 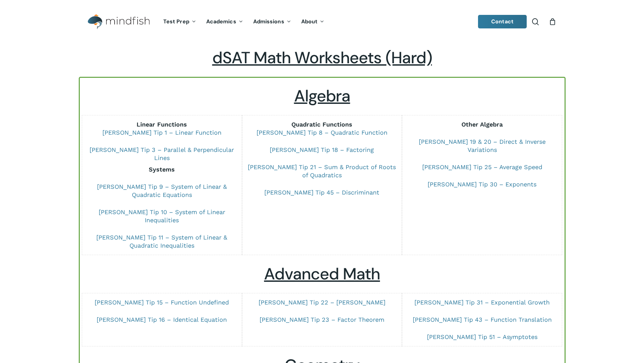 What do you see at coordinates (272, 22) in the screenshot?
I see `a: Admissions` at bounding box center [272, 22].